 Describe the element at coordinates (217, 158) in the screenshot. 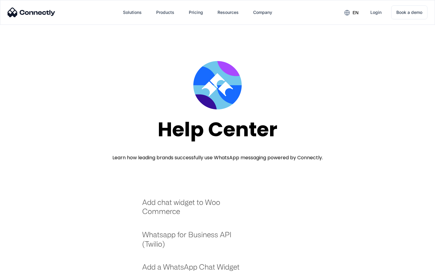

I see `div: Learn how leading brands successfully use WhatsApp messaging powered by Connectly.` at that location.